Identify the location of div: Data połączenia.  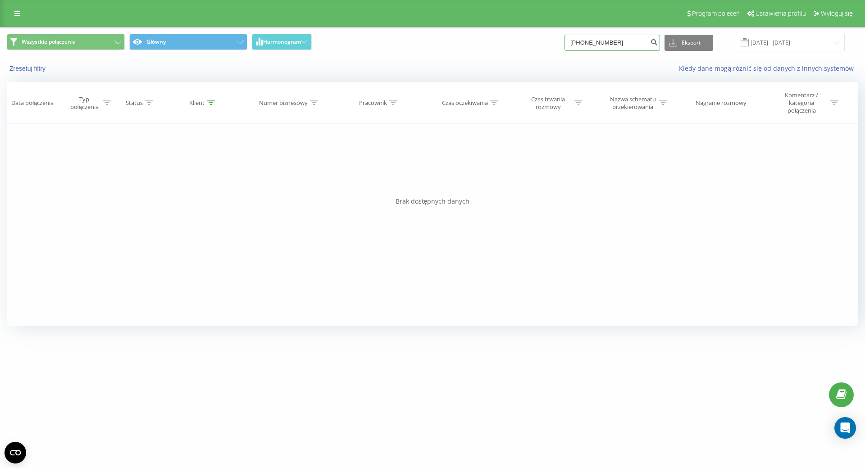
(32, 103).